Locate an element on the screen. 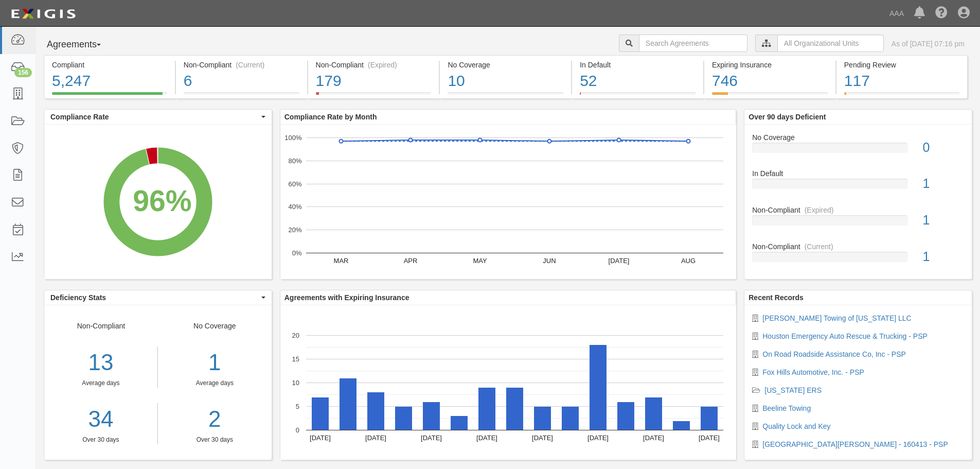  a: No Coverage10 is located at coordinates (505, 96).